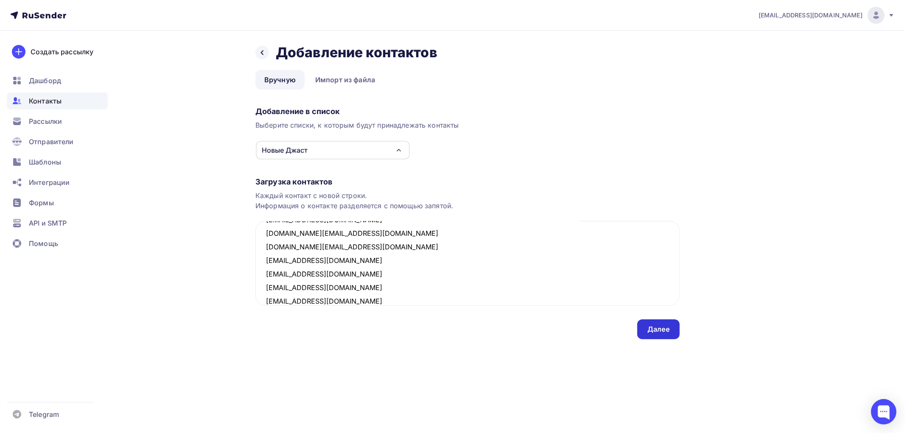 The height and width of the screenshot is (433, 905). Describe the element at coordinates (468, 182) in the screenshot. I see `div: Загрузка контактов` at that location.